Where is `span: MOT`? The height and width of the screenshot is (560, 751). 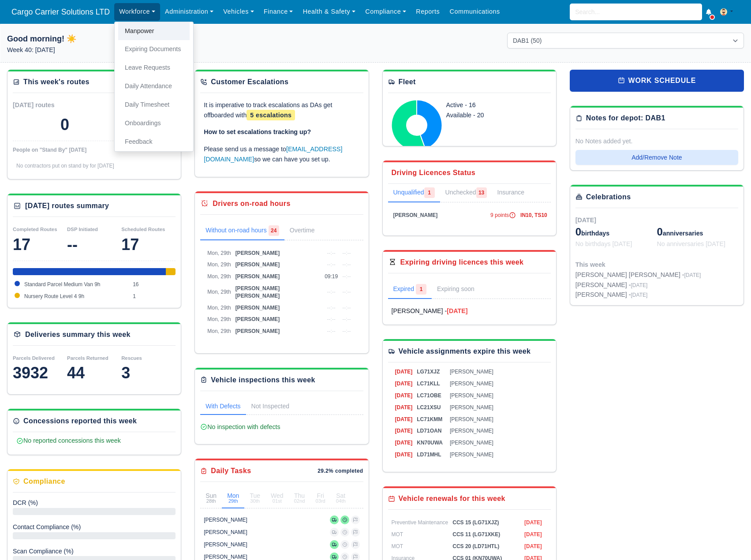
span: MOT is located at coordinates (397, 546).